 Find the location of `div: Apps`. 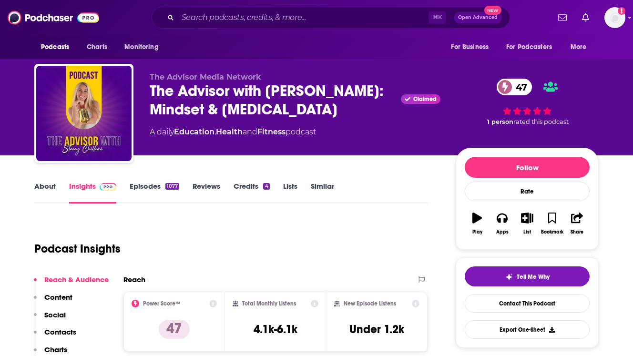

div: Apps is located at coordinates (502, 232).